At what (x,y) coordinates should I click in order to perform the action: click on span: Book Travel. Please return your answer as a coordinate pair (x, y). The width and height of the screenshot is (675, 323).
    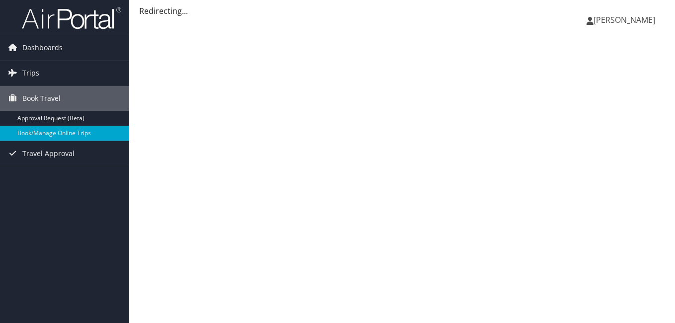
    Looking at the image, I should click on (41, 98).